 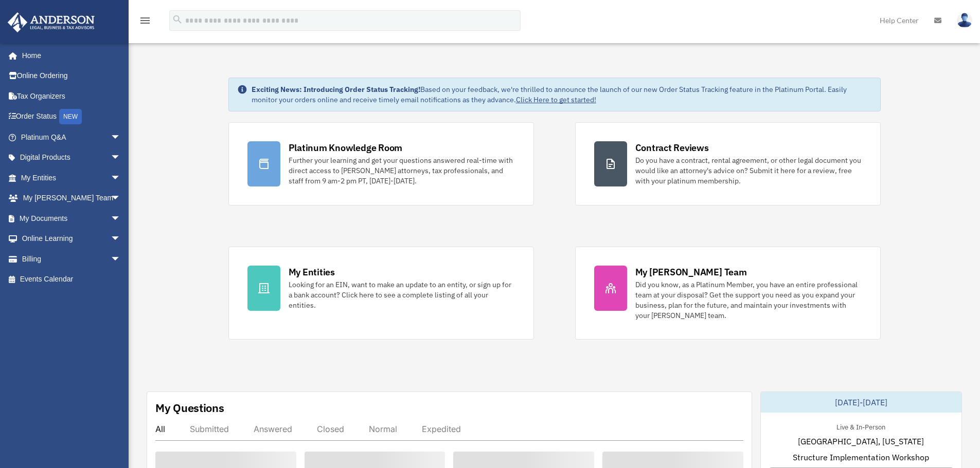 What do you see at coordinates (51, 22) in the screenshot?
I see `img: Anderson Advisors Platinum Portal` at bounding box center [51, 22].